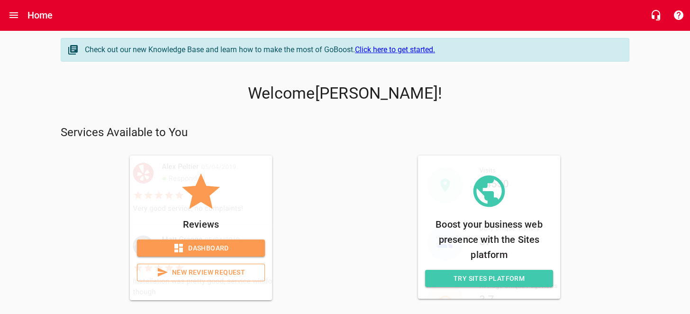 The height and width of the screenshot is (314, 690). What do you see at coordinates (656, 15) in the screenshot?
I see `button: Live Chat` at bounding box center [656, 15].